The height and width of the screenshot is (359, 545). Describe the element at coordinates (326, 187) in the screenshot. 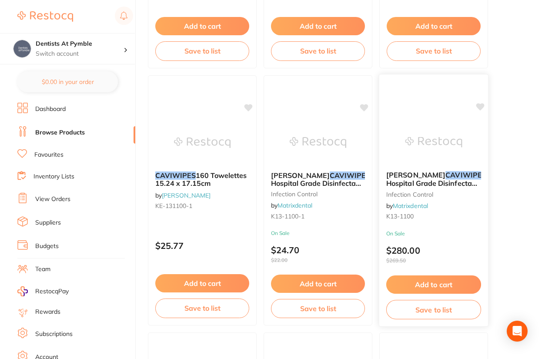

I see `span: (1) Hospital Grade Disinfectant Wipes Canister (160 wipes) 15x17cm` at that location.